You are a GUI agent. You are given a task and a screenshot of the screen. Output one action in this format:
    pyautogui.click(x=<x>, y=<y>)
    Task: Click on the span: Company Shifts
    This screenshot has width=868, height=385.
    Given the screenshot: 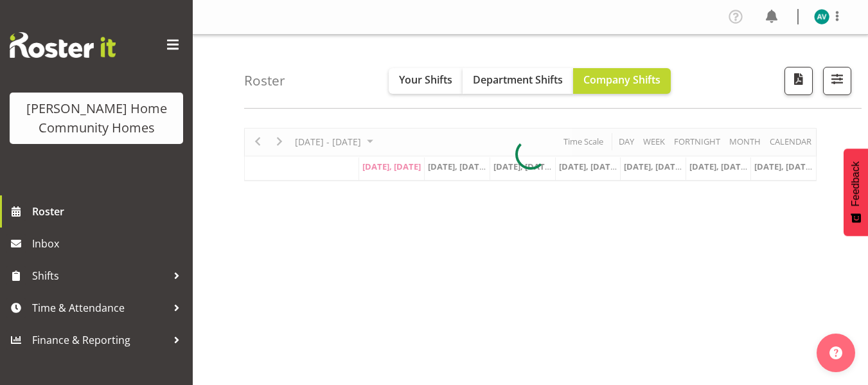 What is the action you would take?
    pyautogui.click(x=623, y=80)
    